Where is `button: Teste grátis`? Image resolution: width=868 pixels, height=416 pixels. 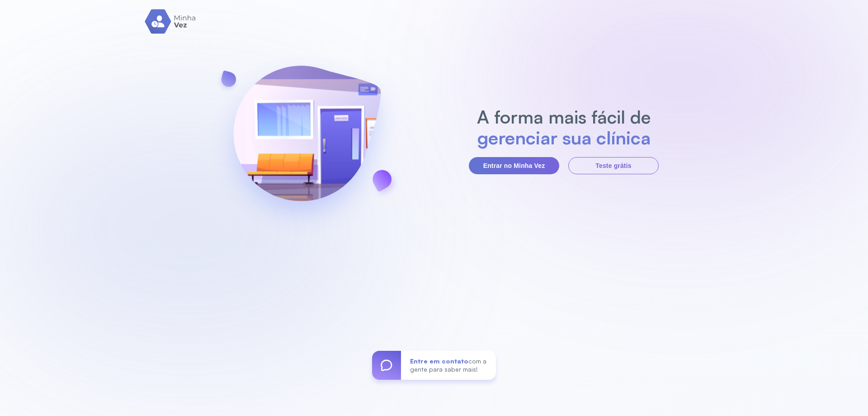 button: Teste grátis is located at coordinates (613, 166).